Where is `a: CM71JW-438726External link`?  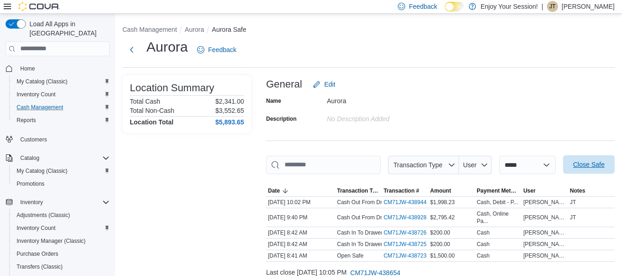
a: CM71JW-438726External link is located at coordinates (408, 232).